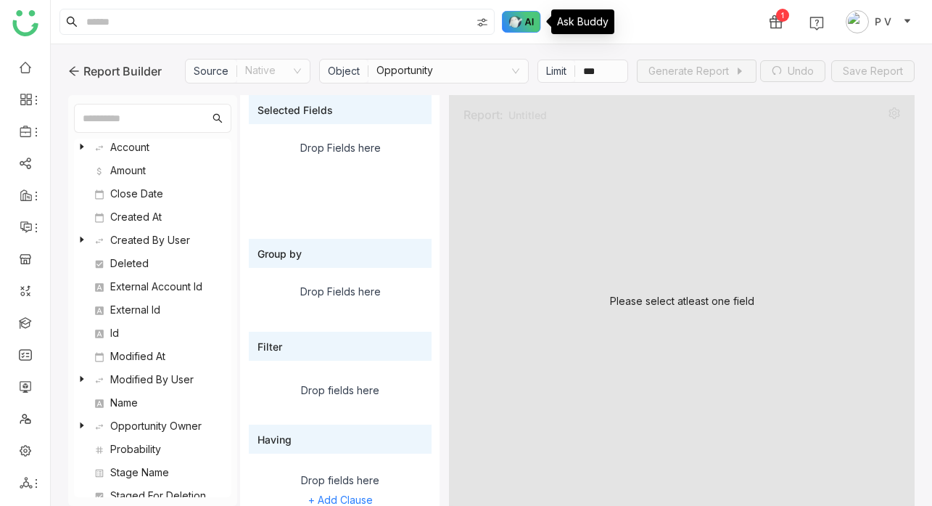 The image size is (932, 506). What do you see at coordinates (348, 71) in the screenshot?
I see `div: Object` at bounding box center [348, 71].